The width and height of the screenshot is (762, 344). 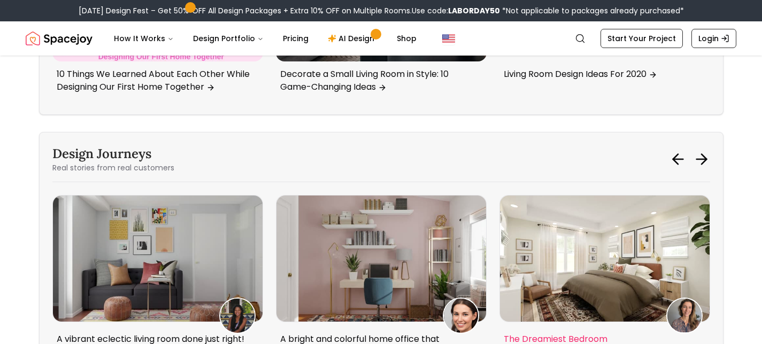 I want to click on a: AI Design, so click(x=352, y=38).